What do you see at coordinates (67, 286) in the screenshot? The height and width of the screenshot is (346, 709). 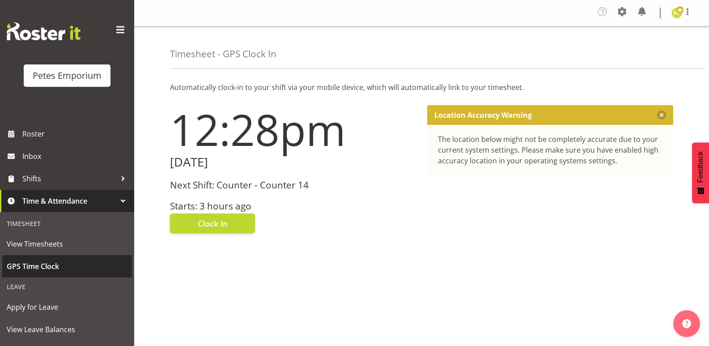 I see `div: Leave` at bounding box center [67, 286].